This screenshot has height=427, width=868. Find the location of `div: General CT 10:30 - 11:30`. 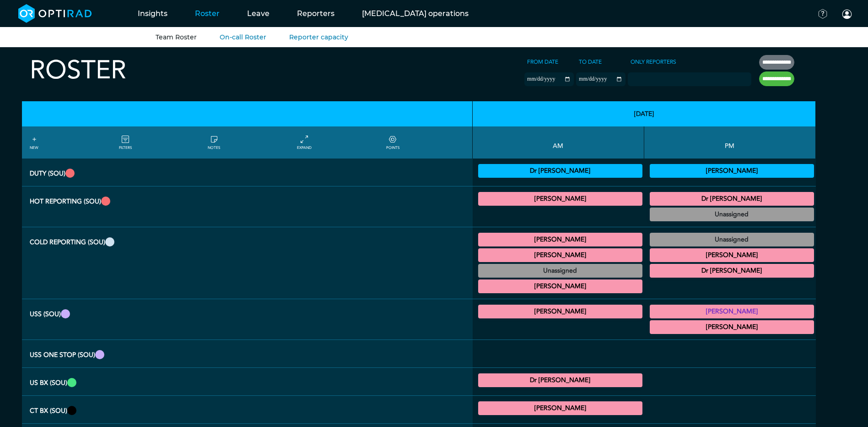

div: General CT 10:30 - 11:30 is located at coordinates (560, 287).